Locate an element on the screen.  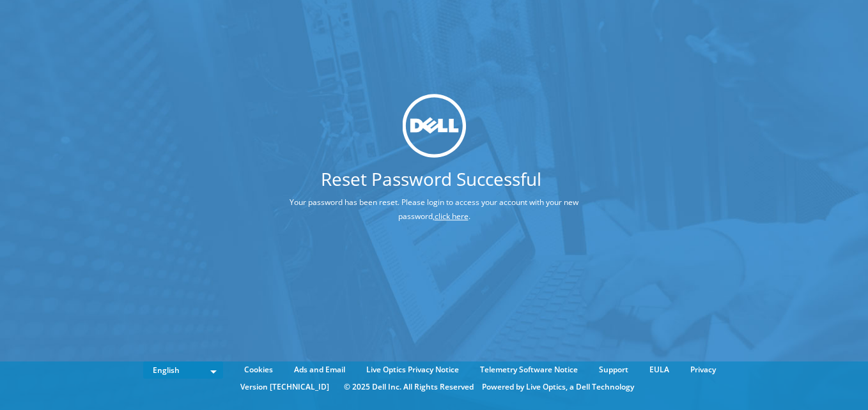
img: dell_svg_logo.svg is located at coordinates (434, 126).